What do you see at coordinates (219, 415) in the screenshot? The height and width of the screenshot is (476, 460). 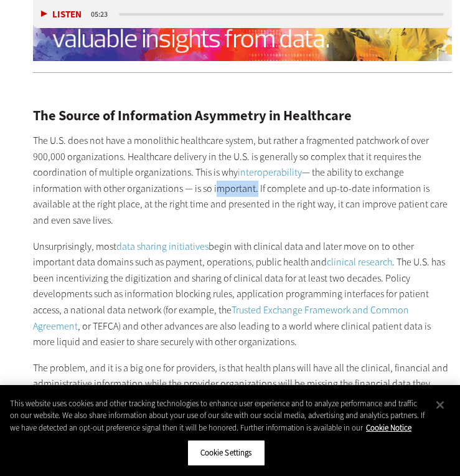 I see `div: This website uses cookies and other tracking technologies to enhance user experience and to analy...` at bounding box center [219, 415].